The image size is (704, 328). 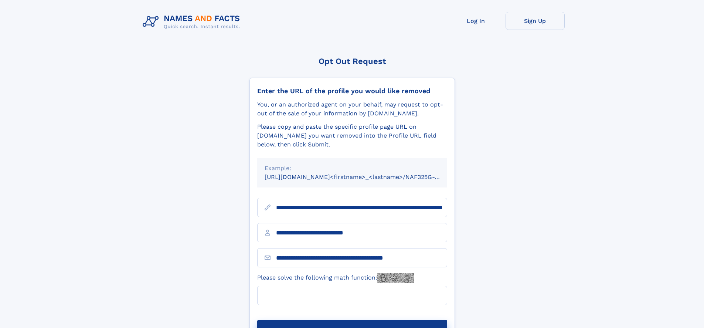 What do you see at coordinates (352, 109) in the screenshot?
I see `div: You, or an authorized agent on your behalf, may request to opt-out of the sale of your informatio...` at bounding box center [352, 109].